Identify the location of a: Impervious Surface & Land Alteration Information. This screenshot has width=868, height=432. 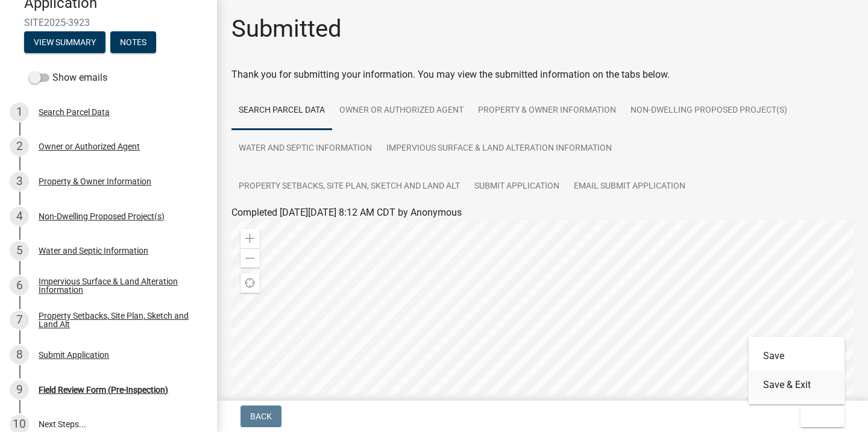
(499, 149).